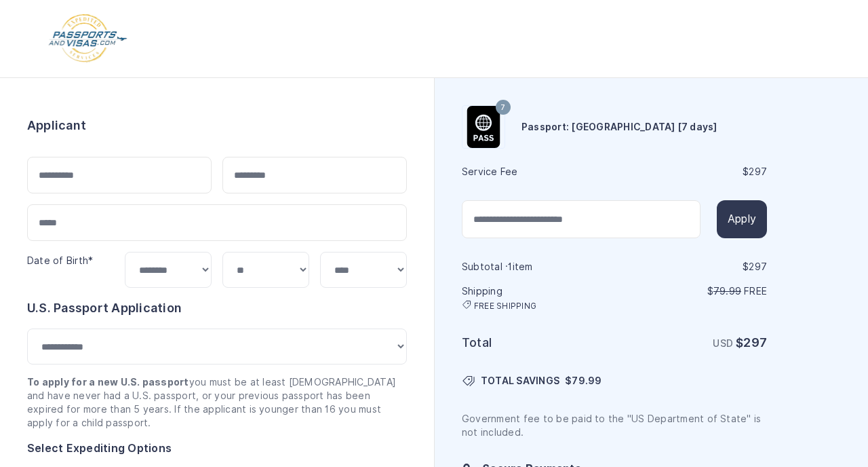 This screenshot has width=868, height=467. What do you see at coordinates (755, 291) in the screenshot?
I see `span: Free` at bounding box center [755, 291].